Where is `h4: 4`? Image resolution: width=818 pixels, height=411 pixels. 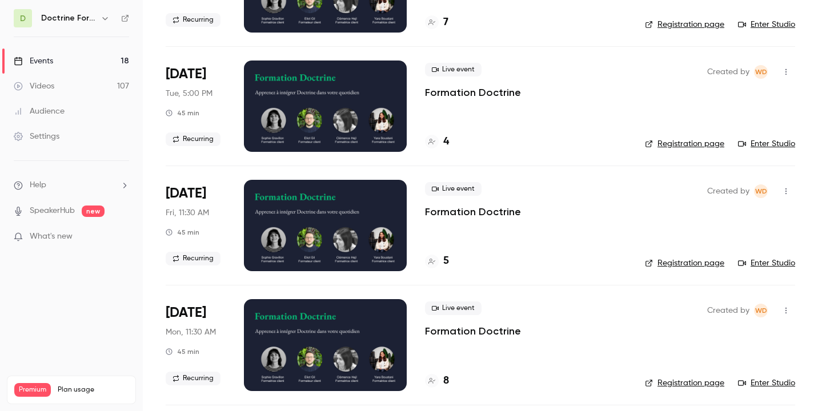
h4: 4 is located at coordinates (446, 142).